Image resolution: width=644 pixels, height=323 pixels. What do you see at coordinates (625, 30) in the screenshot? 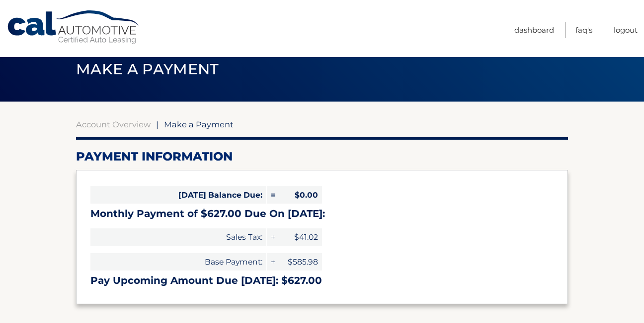
I see `a: Logout` at bounding box center [625, 30].